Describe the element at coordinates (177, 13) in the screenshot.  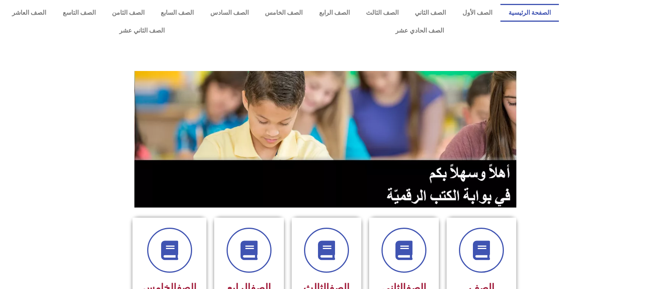
I see `a: الصف السابع` at that location.